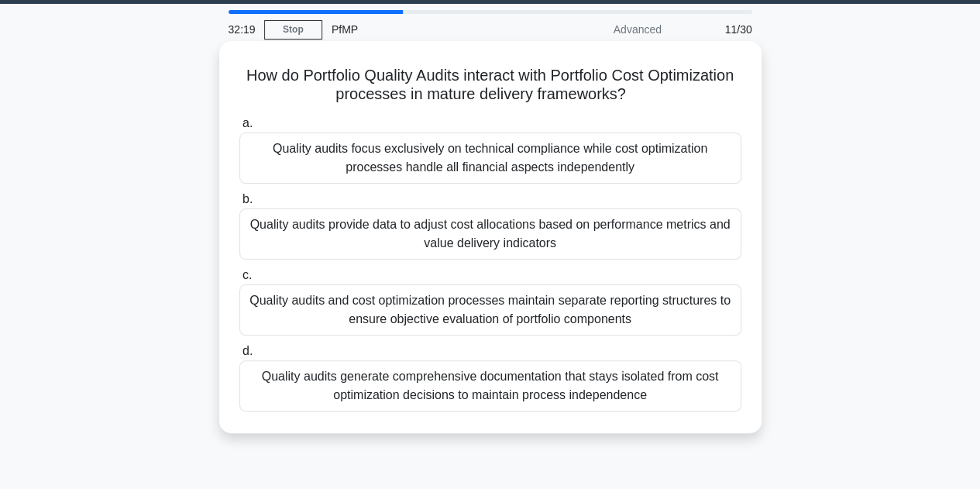 Image resolution: width=980 pixels, height=489 pixels. What do you see at coordinates (603, 29) in the screenshot?
I see `div: Advanced` at bounding box center [603, 29].